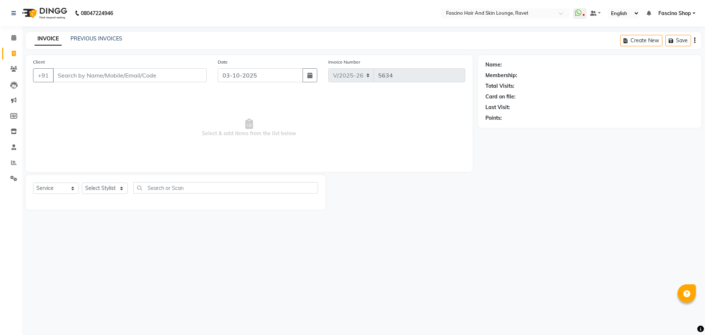 This screenshot has height=335, width=705. Describe the element at coordinates (500, 86) in the screenshot. I see `div: Total Visits:` at that location.